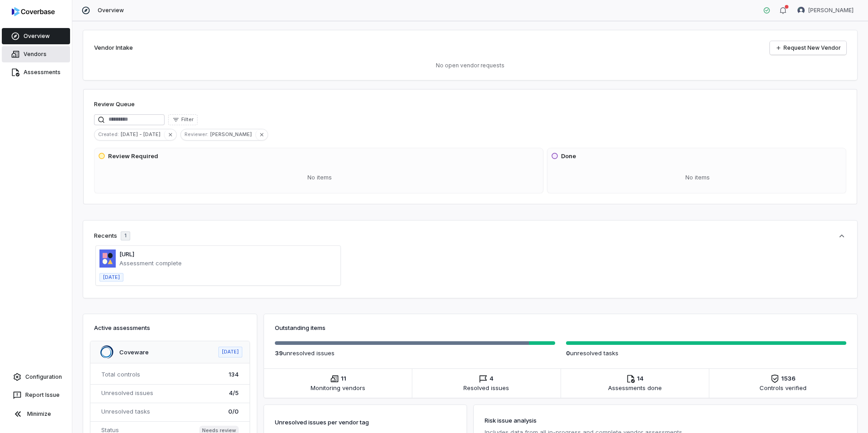 Image resolution: width=868 pixels, height=433 pixels. Describe the element at coordinates (35, 54) in the screenshot. I see `a: Vendors` at that location.